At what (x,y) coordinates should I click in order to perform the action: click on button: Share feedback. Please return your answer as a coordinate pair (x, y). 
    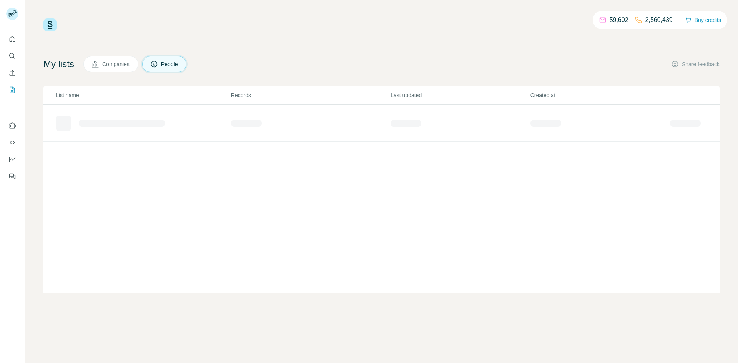
    Looking at the image, I should click on (695, 64).